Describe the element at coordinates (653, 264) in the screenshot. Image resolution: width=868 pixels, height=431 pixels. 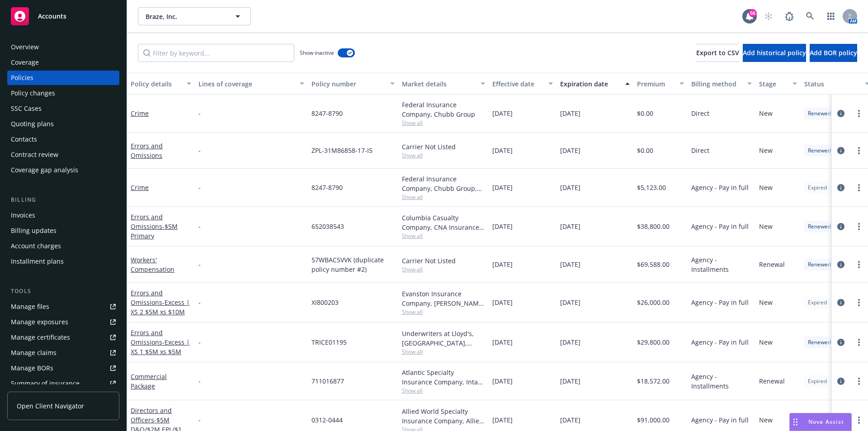
I see `span: $69,588.00` at that location.